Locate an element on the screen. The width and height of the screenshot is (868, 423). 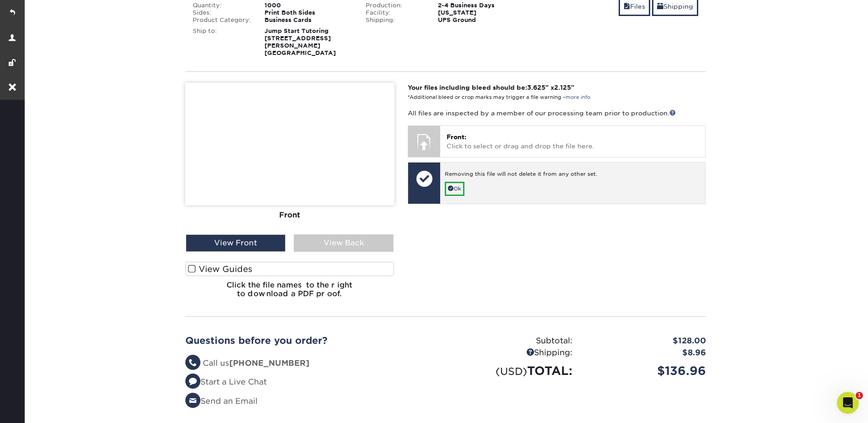
small: *Additional bleed or crop marks may trigger a file warning – is located at coordinates (499, 97).